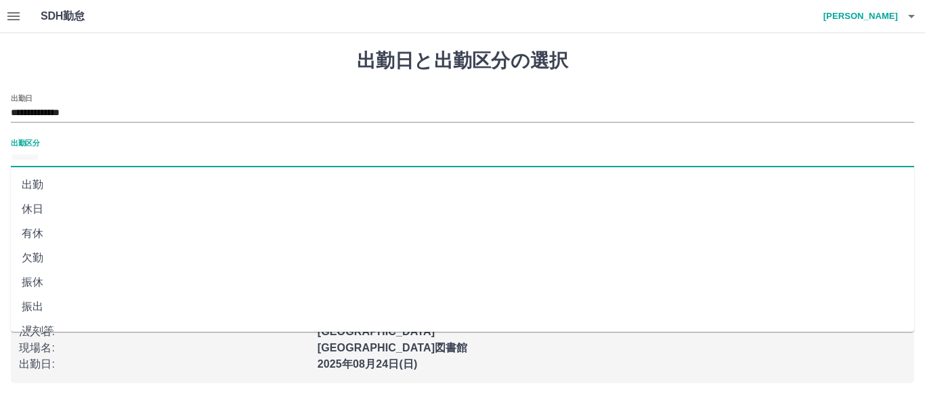 The image size is (925, 411). I want to click on h1: 出勤日と出勤区分の選択, so click(463, 61).